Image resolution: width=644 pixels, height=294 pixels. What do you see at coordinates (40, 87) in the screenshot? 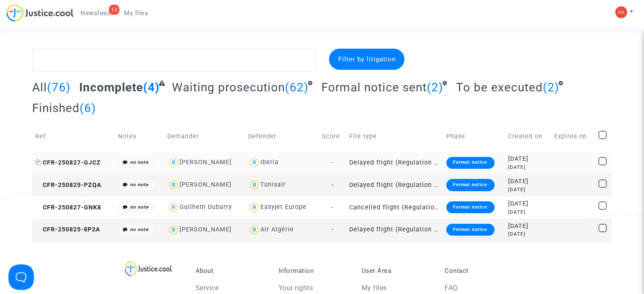
I see `span: All` at bounding box center [40, 87].